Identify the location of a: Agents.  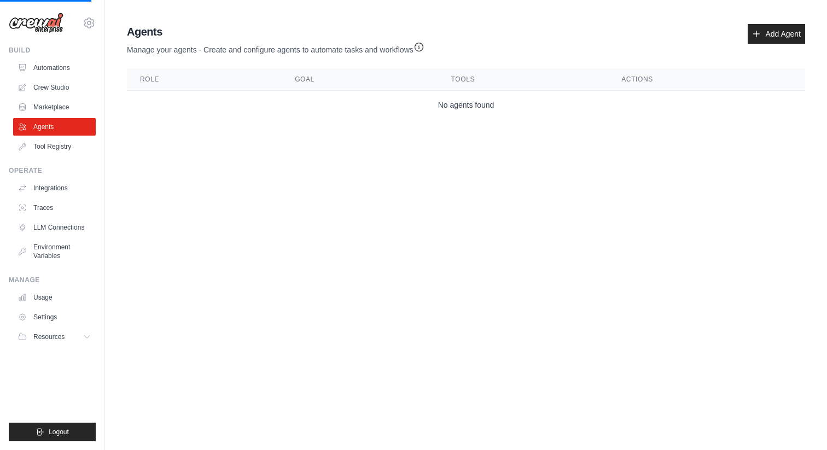
(54, 127).